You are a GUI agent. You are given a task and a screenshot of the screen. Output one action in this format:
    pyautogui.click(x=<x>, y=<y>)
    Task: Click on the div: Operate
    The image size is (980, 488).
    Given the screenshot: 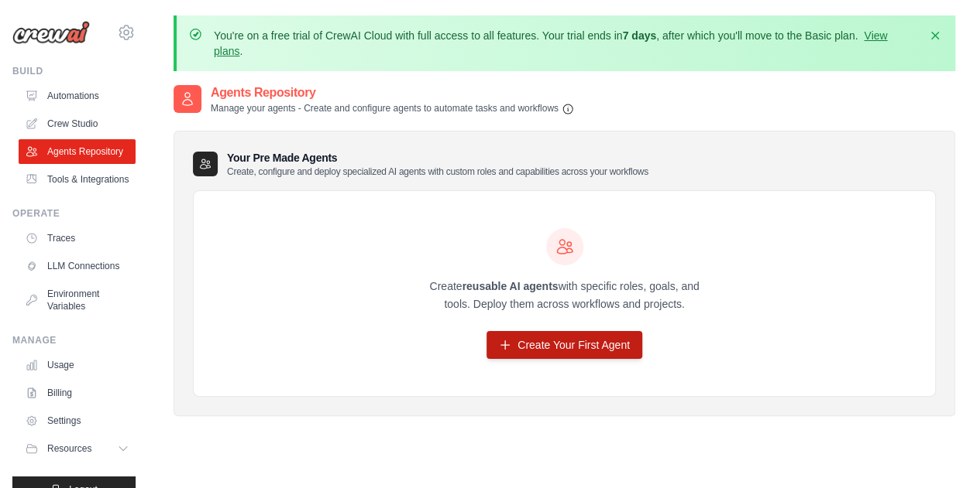 What is the action you would take?
    pyautogui.click(x=74, y=214)
    